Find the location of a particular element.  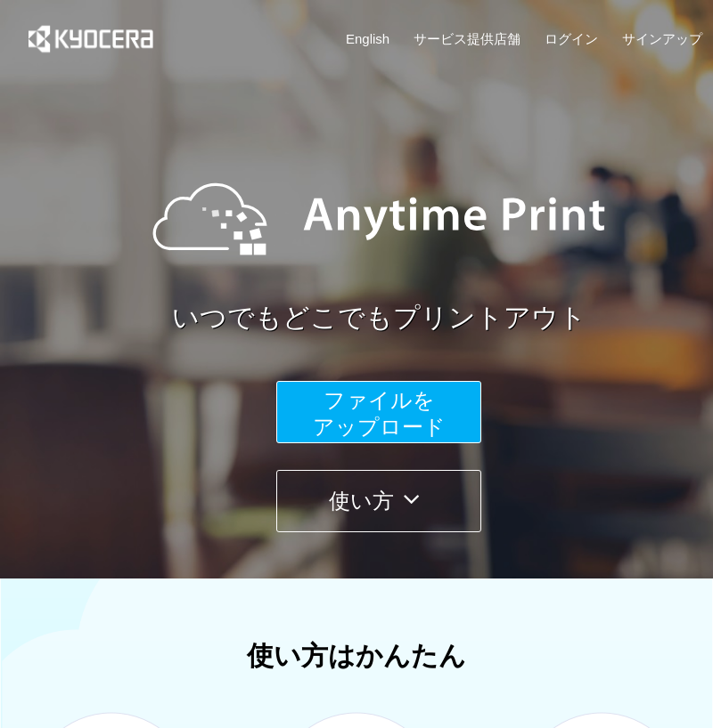

button: 使い方 is located at coordinates (378, 502).